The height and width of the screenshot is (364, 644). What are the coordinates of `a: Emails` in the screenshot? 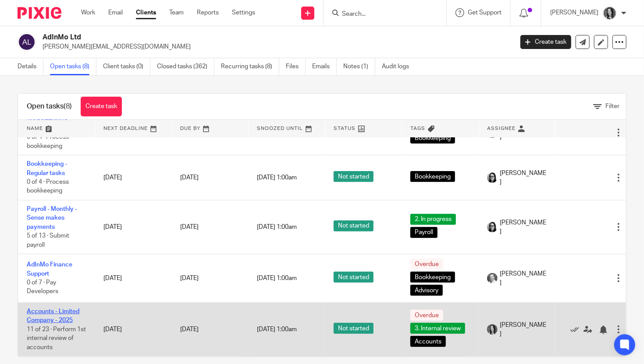 It's located at (324, 66).